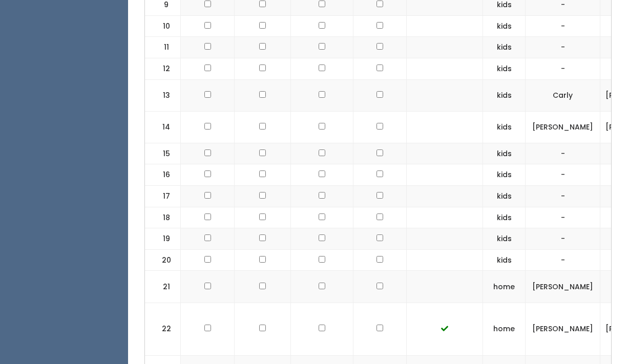 The height and width of the screenshot is (364, 628). Describe the element at coordinates (163, 239) in the screenshot. I see `td: 19` at that location.